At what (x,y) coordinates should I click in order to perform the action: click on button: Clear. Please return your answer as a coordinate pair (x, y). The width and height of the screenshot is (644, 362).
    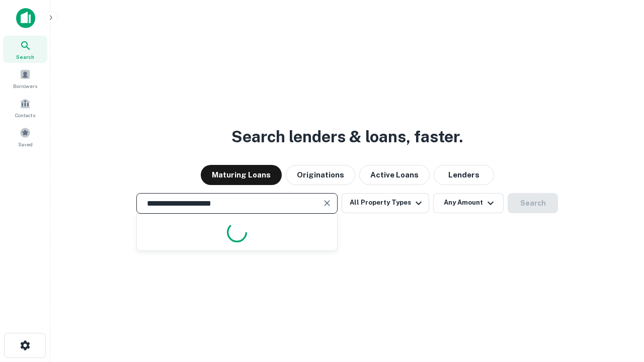
    Looking at the image, I should click on (327, 203).